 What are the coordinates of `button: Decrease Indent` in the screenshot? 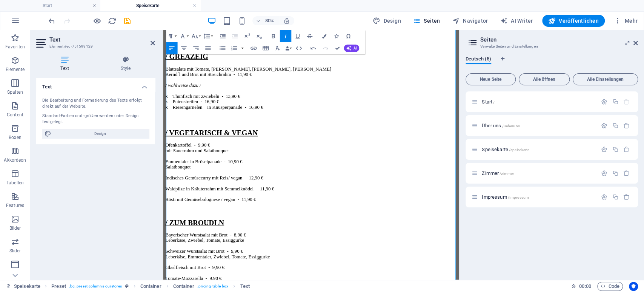 It's located at (235, 36).